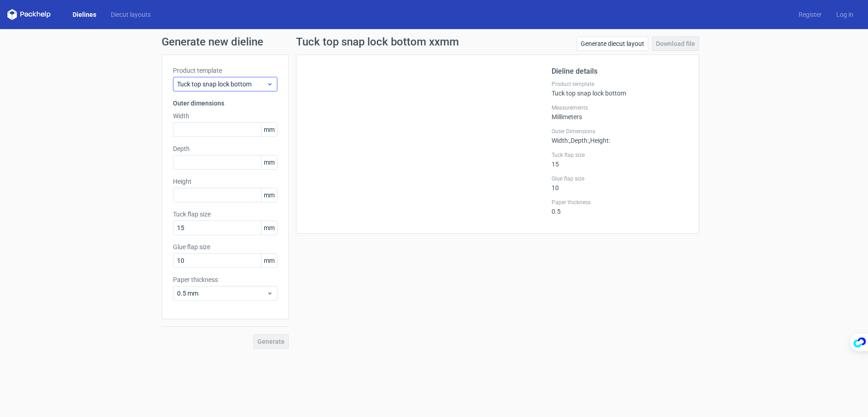  Describe the element at coordinates (845, 14) in the screenshot. I see `a: Log in` at that location.